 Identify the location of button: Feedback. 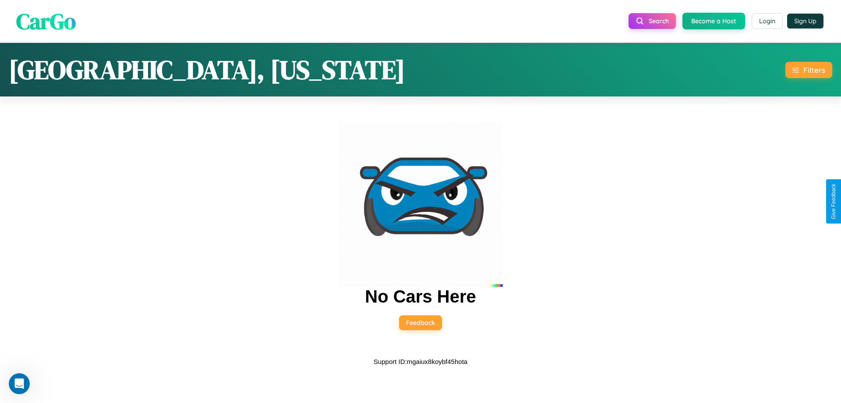
(421, 323).